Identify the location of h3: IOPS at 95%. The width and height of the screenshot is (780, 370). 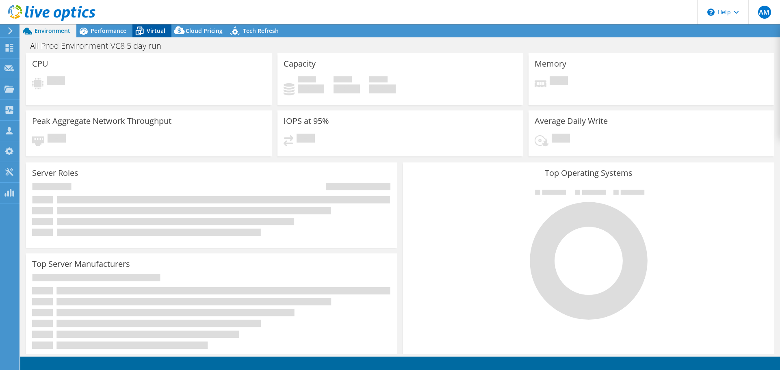
(306, 121).